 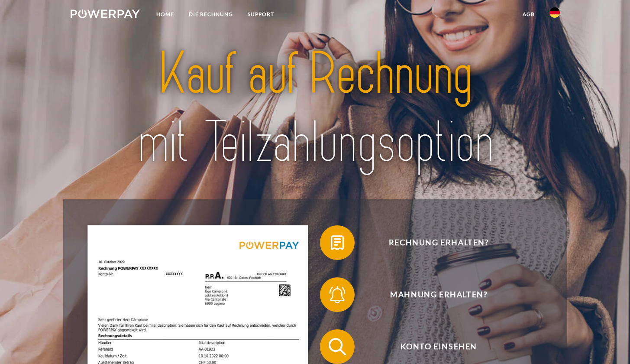 What do you see at coordinates (315, 108) in the screenshot?
I see `img: title-powerpay_de.svg` at bounding box center [315, 108].